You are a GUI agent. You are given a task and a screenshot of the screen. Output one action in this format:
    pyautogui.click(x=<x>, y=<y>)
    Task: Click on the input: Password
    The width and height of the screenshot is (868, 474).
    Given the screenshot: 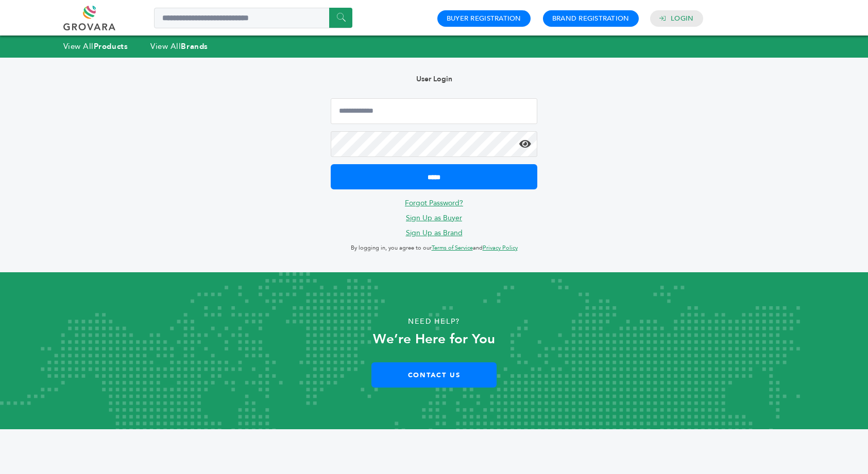 What is the action you would take?
    pyautogui.click(x=434, y=144)
    